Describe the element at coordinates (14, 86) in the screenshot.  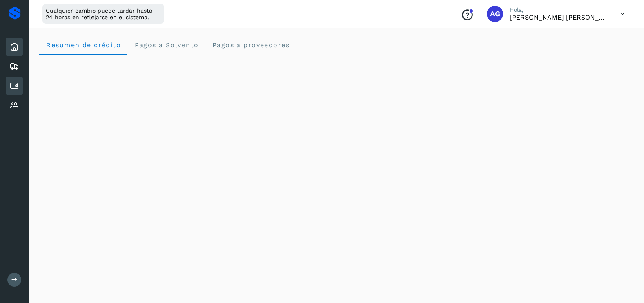
I see `div: Cuentas por pagar` at that location.